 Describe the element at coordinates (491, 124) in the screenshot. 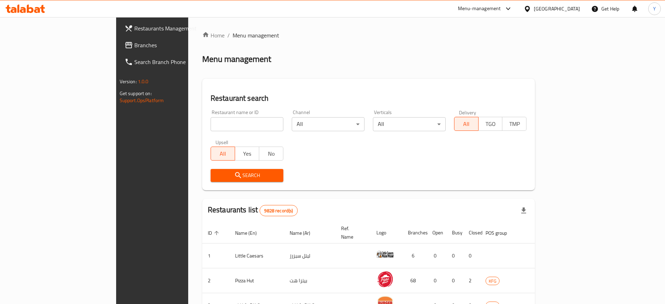

I see `span: TGO` at that location.